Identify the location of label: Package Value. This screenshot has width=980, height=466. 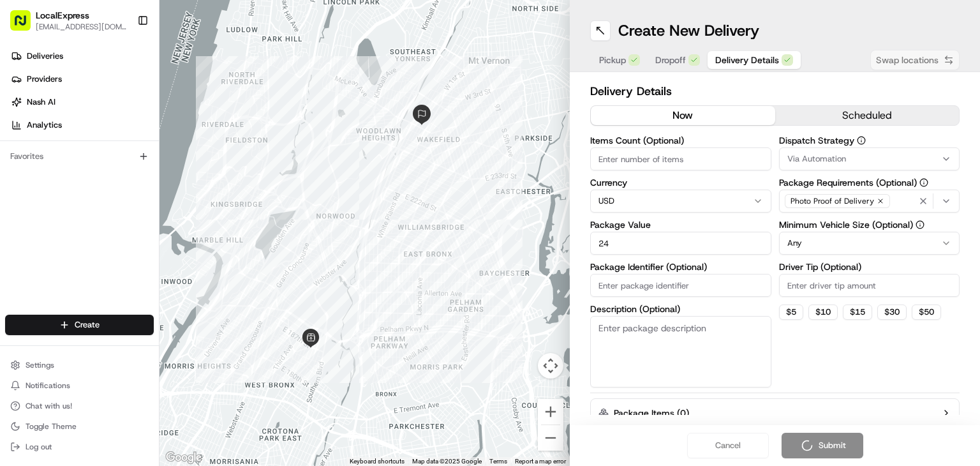
(681, 224).